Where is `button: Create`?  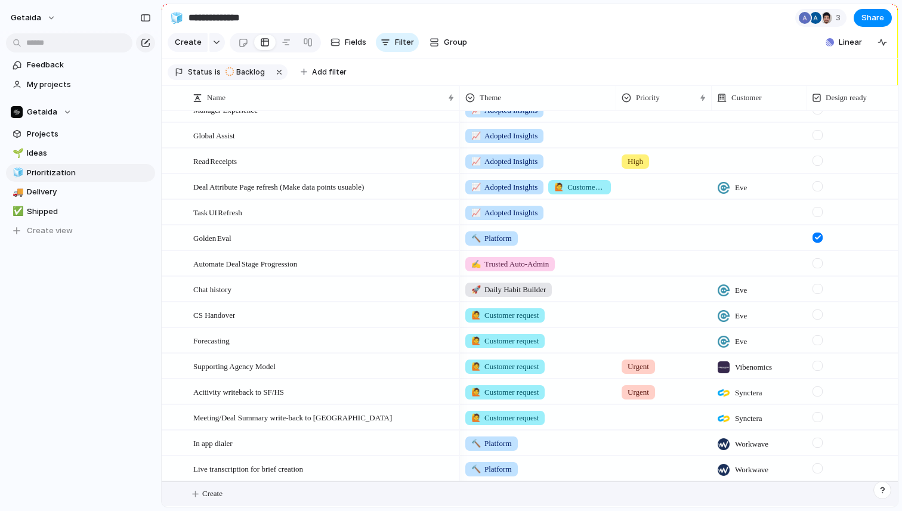 button: Create is located at coordinates (187, 42).